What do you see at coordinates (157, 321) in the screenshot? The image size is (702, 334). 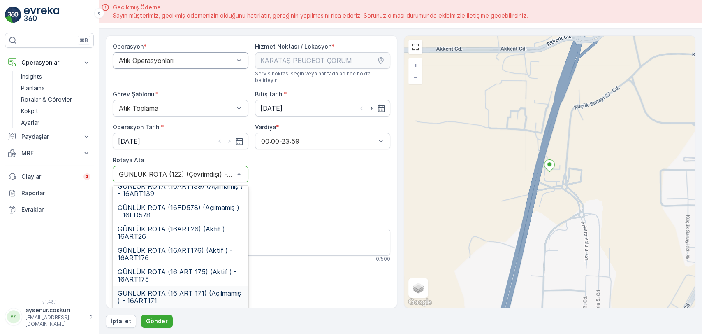 I see `button: Gönder` at bounding box center [157, 321].